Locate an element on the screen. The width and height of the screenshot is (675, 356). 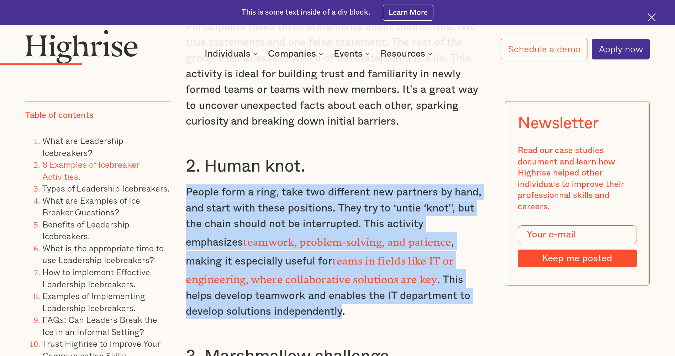
a: Benefits of Leadership Icebreakers. is located at coordinates (86, 230).